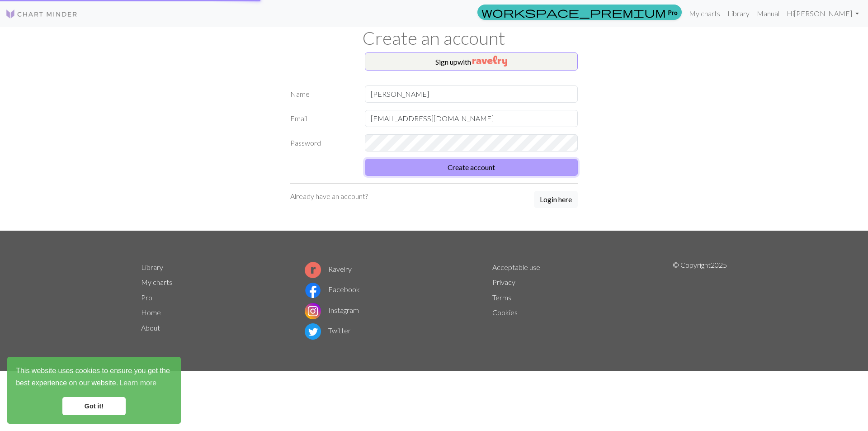  What do you see at coordinates (502, 297) in the screenshot?
I see `a: Terms` at bounding box center [502, 297].